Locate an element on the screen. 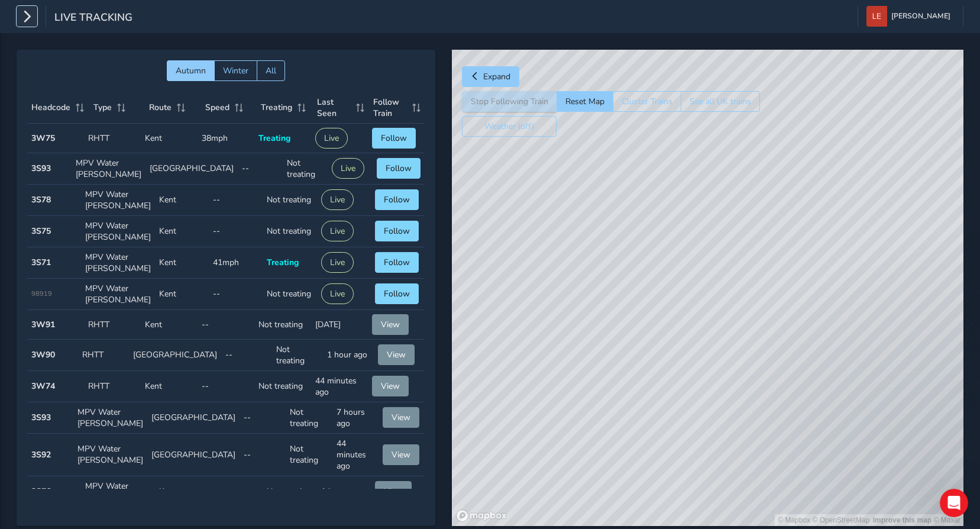 The width and height of the screenshot is (980, 529). button: Autumn is located at coordinates (190, 70).